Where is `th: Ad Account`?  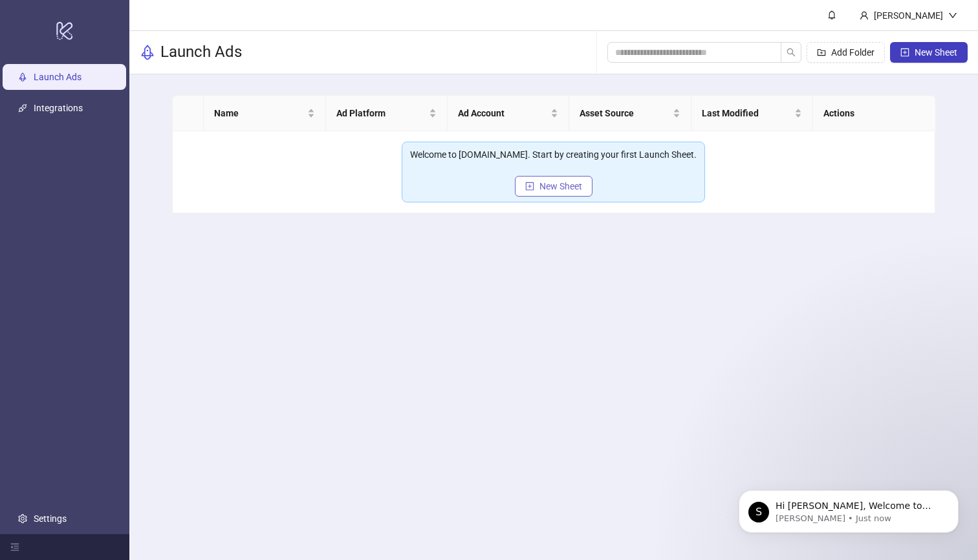 th: Ad Account is located at coordinates (508, 113).